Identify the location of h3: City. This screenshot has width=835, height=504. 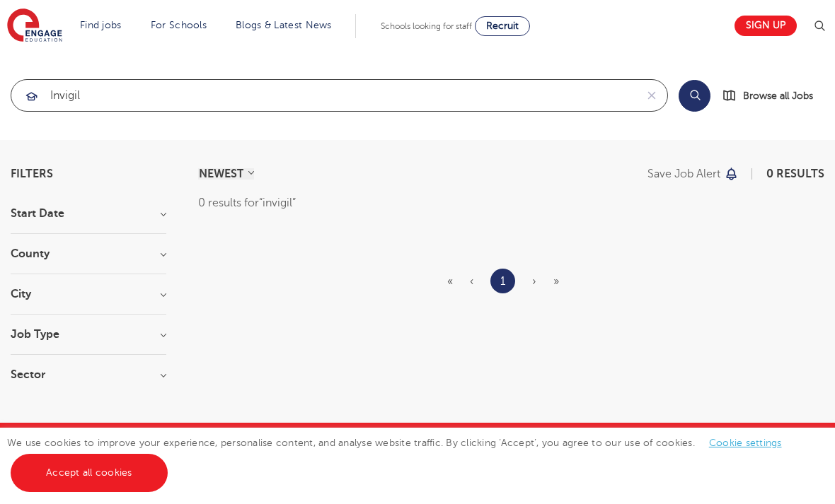
(88, 294).